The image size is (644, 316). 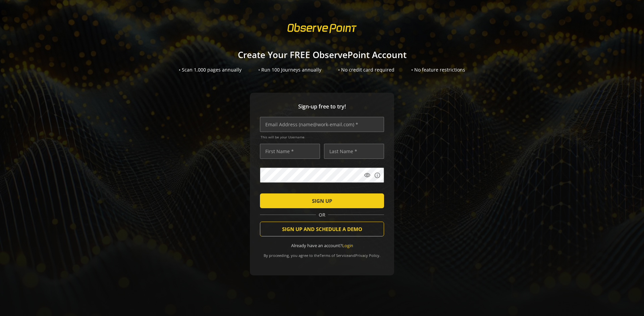 I want to click on input: Last Name *, so click(x=354, y=151).